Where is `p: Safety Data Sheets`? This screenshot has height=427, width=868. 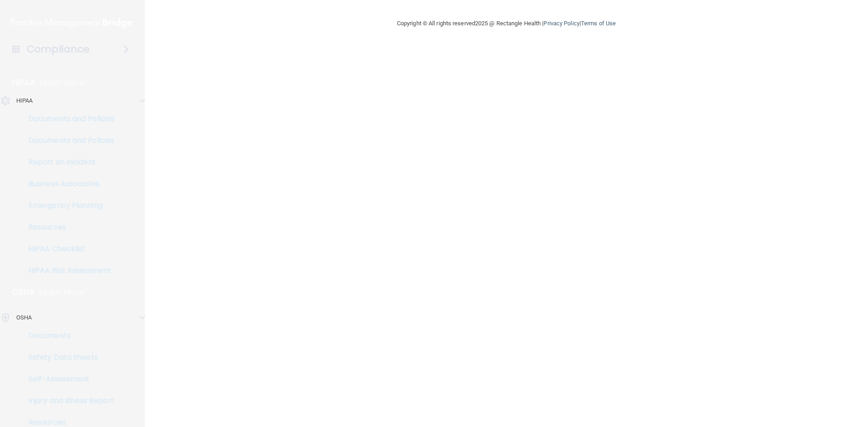
p: Safety Data Sheets is located at coordinates (67, 357).